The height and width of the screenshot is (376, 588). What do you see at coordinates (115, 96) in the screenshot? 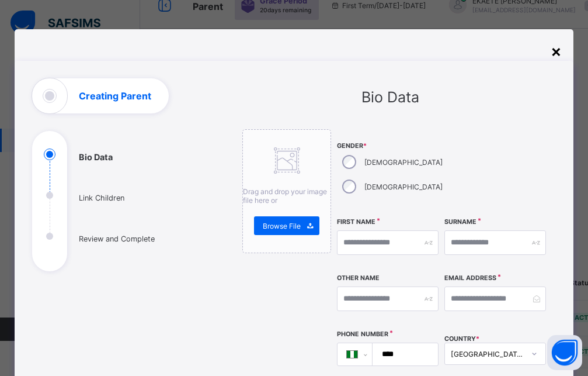
I see `h1: Creating Parent` at bounding box center [115, 96].